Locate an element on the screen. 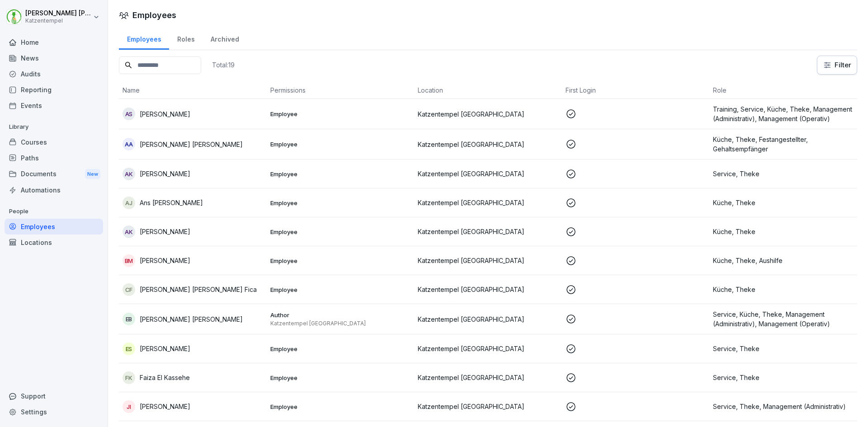  div: Archived is located at coordinates (225, 38).